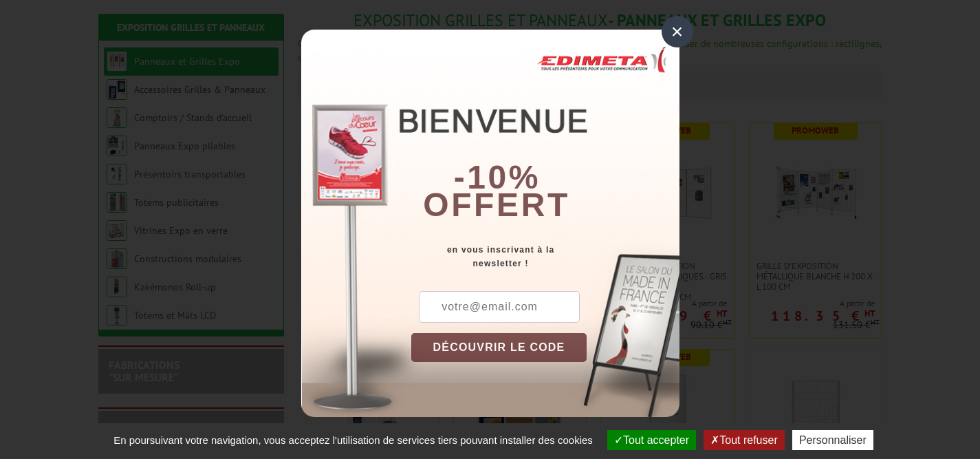 The width and height of the screenshot is (980, 459). What do you see at coordinates (497, 176) in the screenshot?
I see `b: -10%` at bounding box center [497, 176].